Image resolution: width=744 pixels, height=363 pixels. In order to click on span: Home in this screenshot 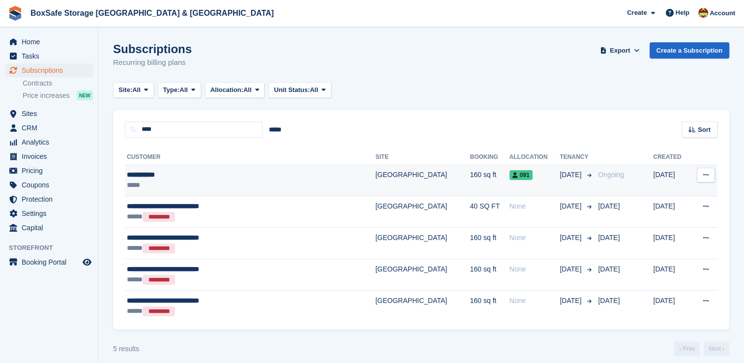, I will do `click(51, 42)`.